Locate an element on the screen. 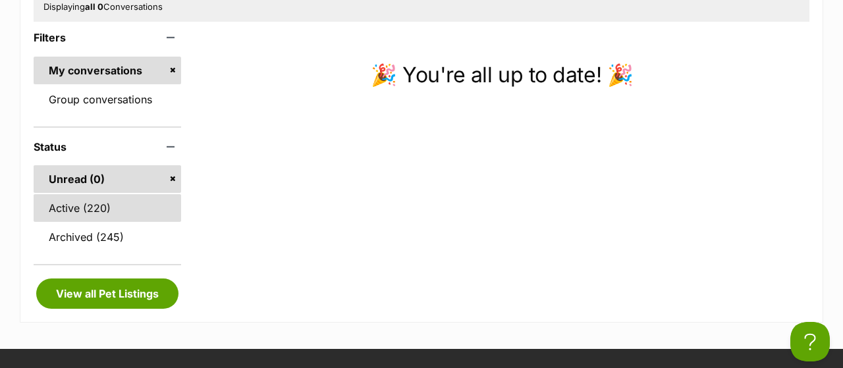 The image size is (843, 368). p: 🎉 You're all up to date! 🎉 is located at coordinates (502, 75).